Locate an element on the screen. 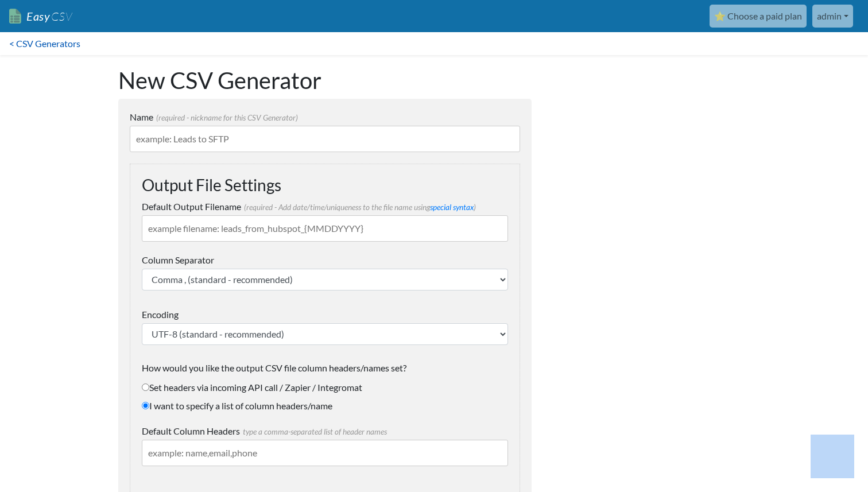  input: I want to specify a list of column headers/name is located at coordinates (145, 406).